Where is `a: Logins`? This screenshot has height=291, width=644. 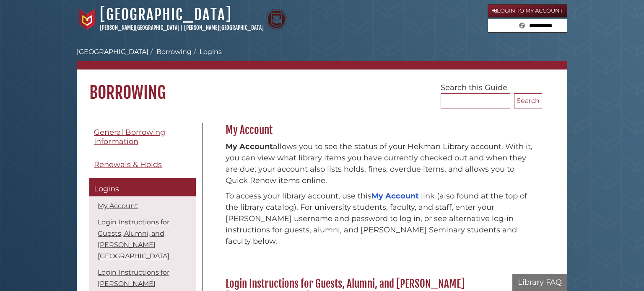 a: Logins is located at coordinates (143, 187).